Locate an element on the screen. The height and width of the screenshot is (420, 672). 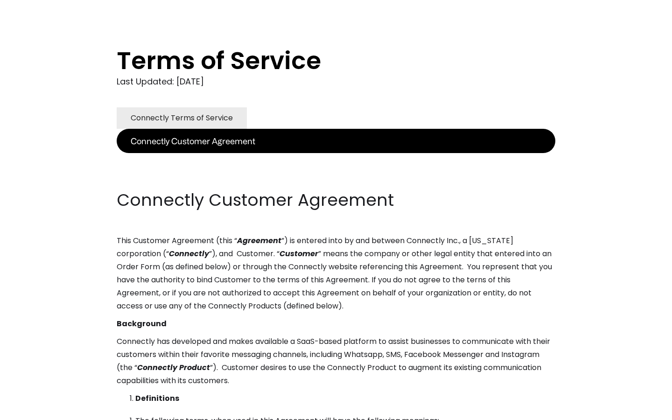
em: Agreement is located at coordinates (259, 240).